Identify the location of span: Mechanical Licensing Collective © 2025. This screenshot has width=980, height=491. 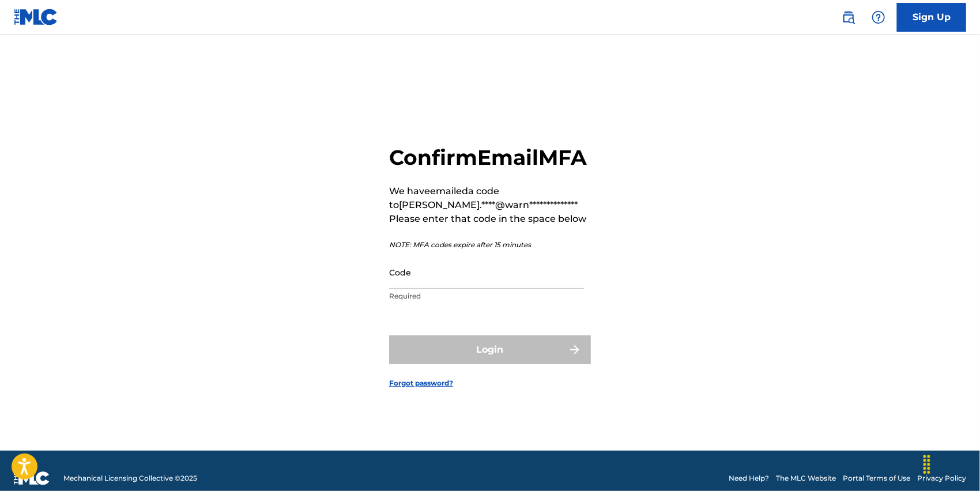
(130, 479).